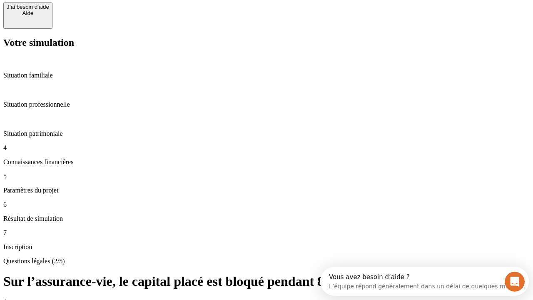  Describe the element at coordinates (266, 105) in the screenshot. I see `p: Situation professionnelle` at that location.